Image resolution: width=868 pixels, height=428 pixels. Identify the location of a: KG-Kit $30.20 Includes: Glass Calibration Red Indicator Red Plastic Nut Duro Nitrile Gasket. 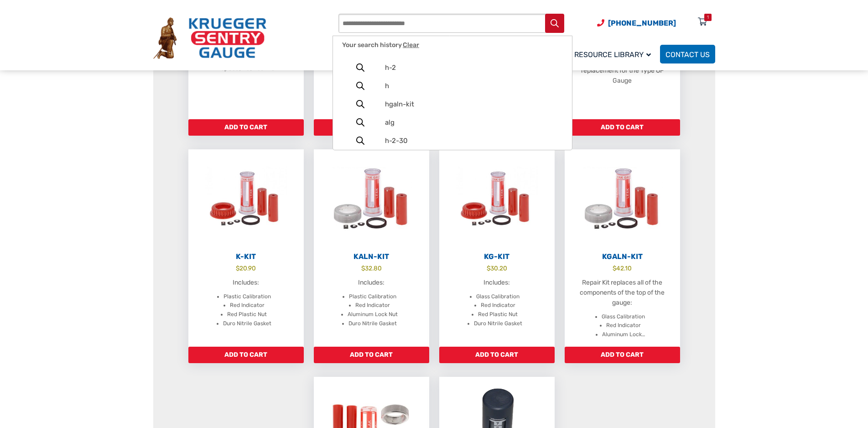
(497, 248).